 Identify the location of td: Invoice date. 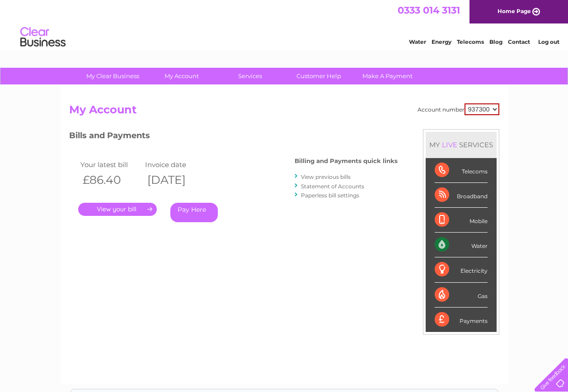
(176, 164).